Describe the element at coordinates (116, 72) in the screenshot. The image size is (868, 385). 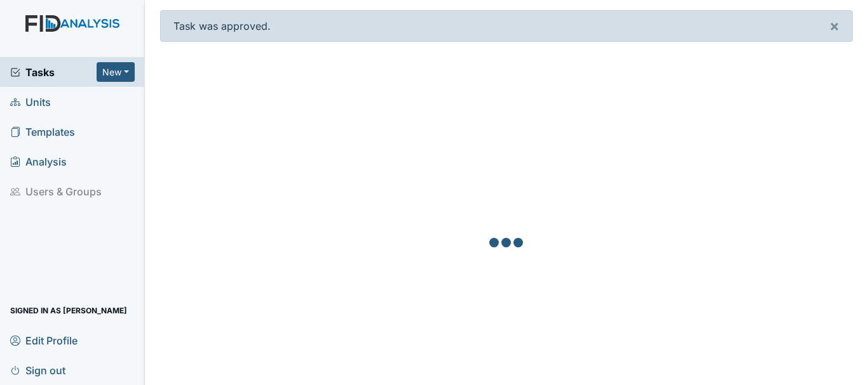
I see `button: New` at that location.